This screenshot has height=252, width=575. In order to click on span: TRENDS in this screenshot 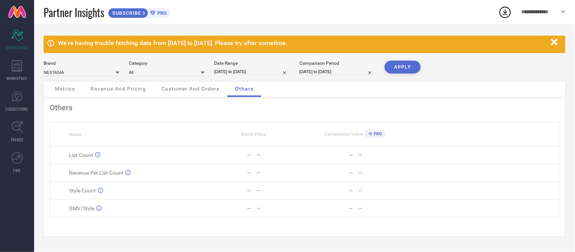, I will do `click(17, 140)`.